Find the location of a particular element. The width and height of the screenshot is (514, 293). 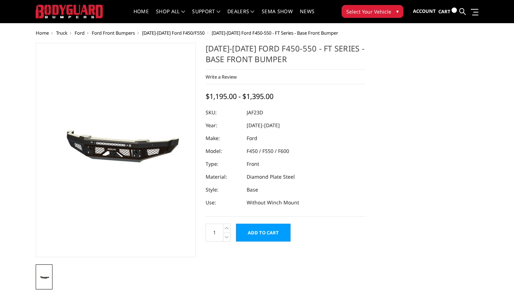

dd: Front is located at coordinates (253, 164).